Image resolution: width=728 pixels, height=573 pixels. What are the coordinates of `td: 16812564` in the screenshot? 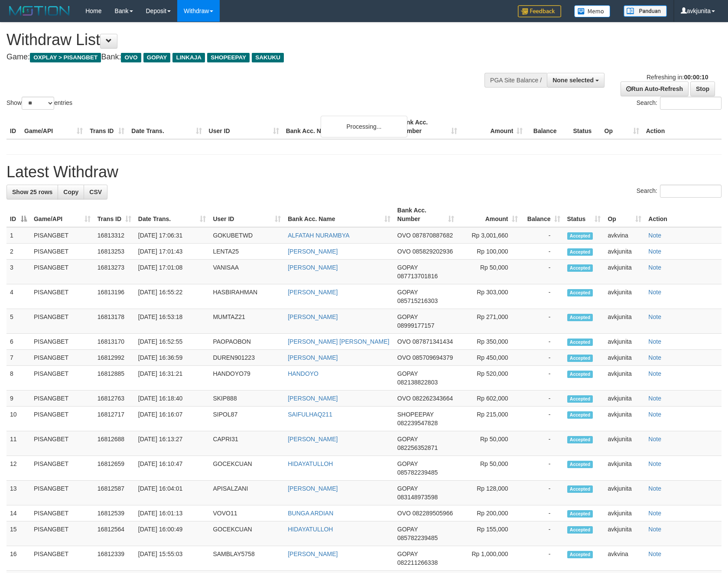 It's located at (115, 534).